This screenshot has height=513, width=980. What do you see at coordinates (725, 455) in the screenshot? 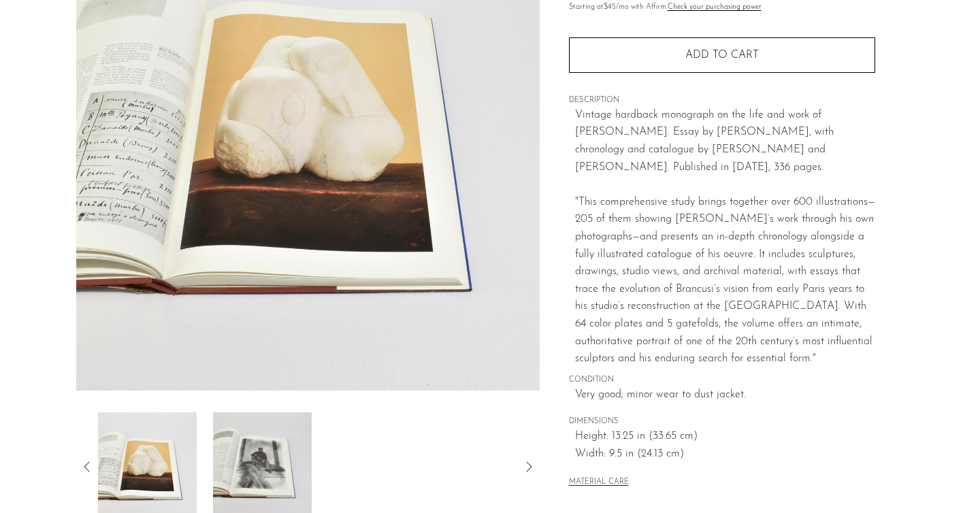
I see `span: Width: 9.5 in (24.13 cm)` at bounding box center [725, 455].